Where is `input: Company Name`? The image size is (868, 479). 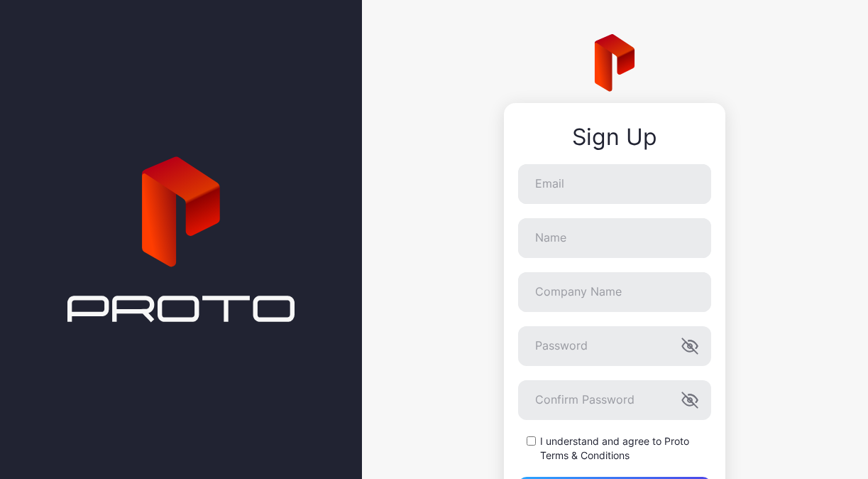 input: Company Name is located at coordinates (615, 292).